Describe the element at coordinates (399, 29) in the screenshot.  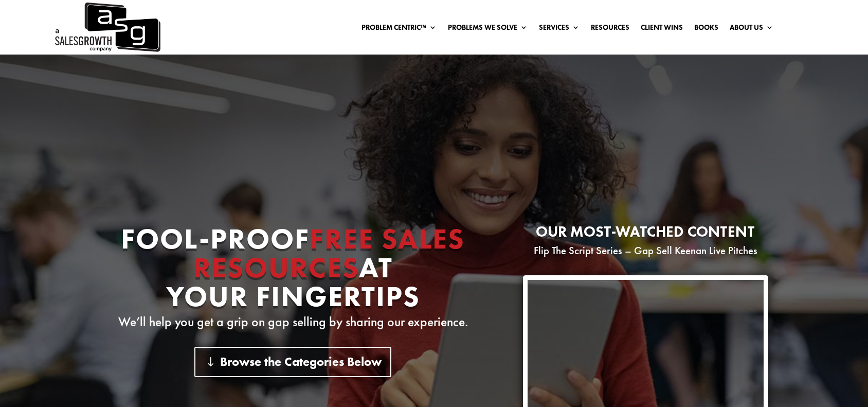
I see `a: Problem Centric™` at that location.